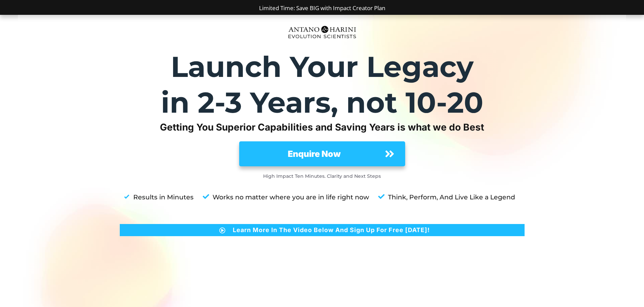 The height and width of the screenshot is (307, 644). What do you see at coordinates (163, 197) in the screenshot?
I see `strong: Results in Minutes` at bounding box center [163, 197].